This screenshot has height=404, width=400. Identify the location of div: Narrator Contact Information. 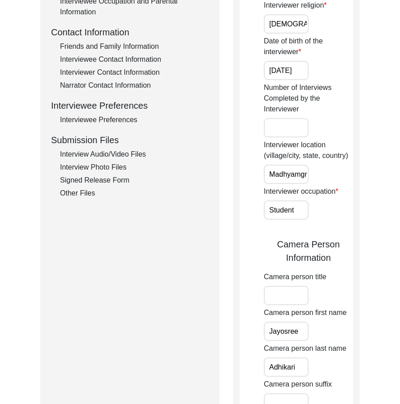
(134, 86).